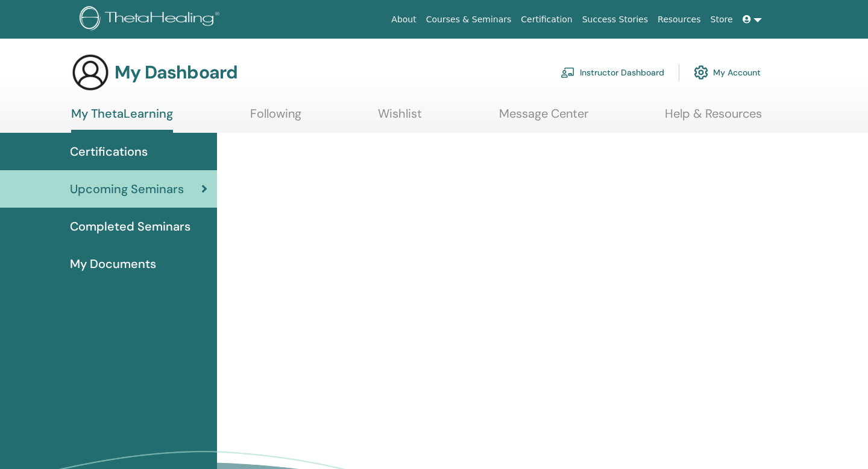  I want to click on a: My ThetaLearning, so click(122, 119).